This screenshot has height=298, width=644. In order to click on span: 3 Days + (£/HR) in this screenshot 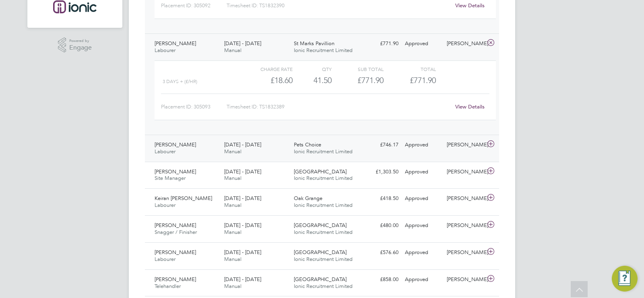, I will do `click(180, 81)`.